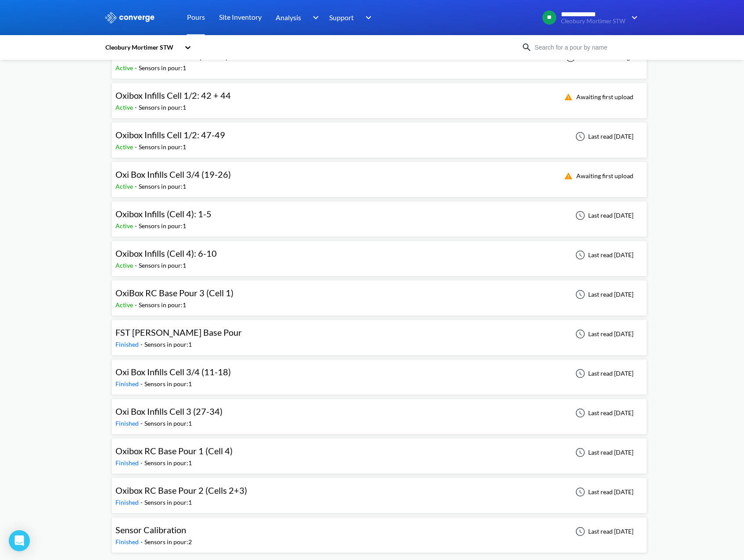  Describe the element at coordinates (173, 95) in the screenshot. I see `span: Oxibox Infills Cell 1/2: 42 + 44` at that location.